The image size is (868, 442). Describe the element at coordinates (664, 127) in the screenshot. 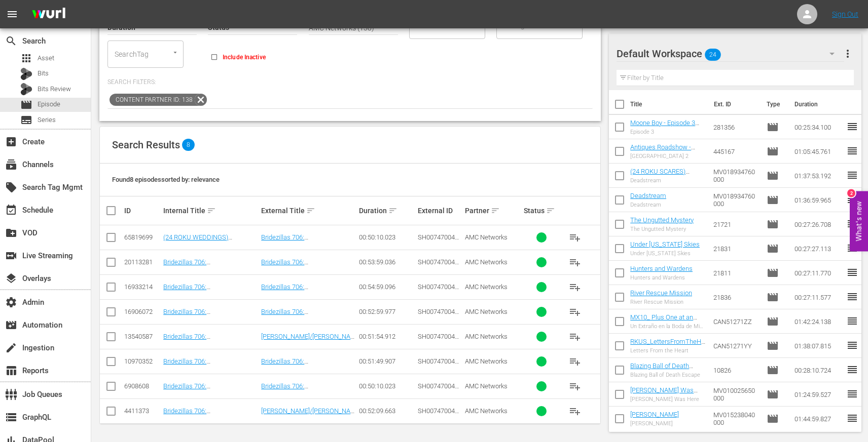

I see `a: Moone Boy - Episode 3 (S1E3)` at that location.